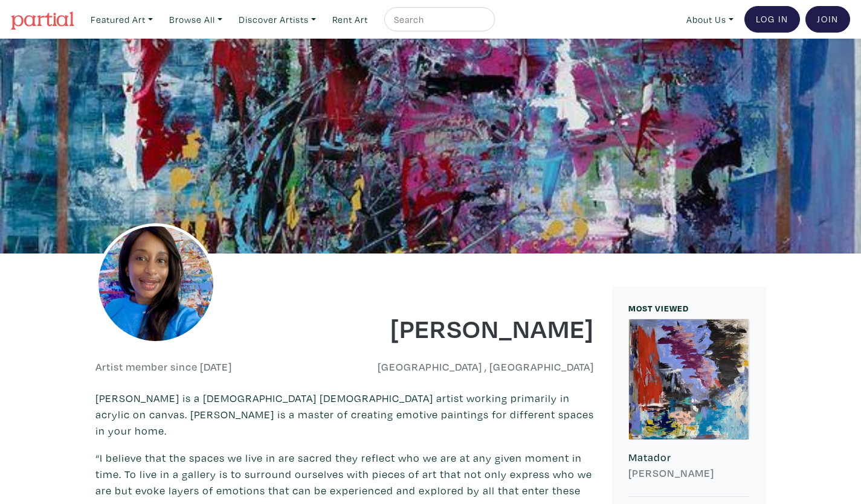 The image size is (861, 504). What do you see at coordinates (710, 19) in the screenshot?
I see `a: About Us` at bounding box center [710, 19].